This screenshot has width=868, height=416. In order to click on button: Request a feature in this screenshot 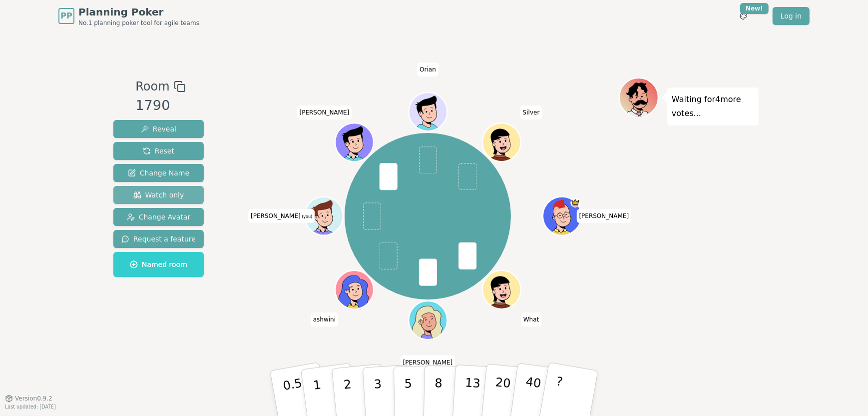, I will do `click(159, 239)`.